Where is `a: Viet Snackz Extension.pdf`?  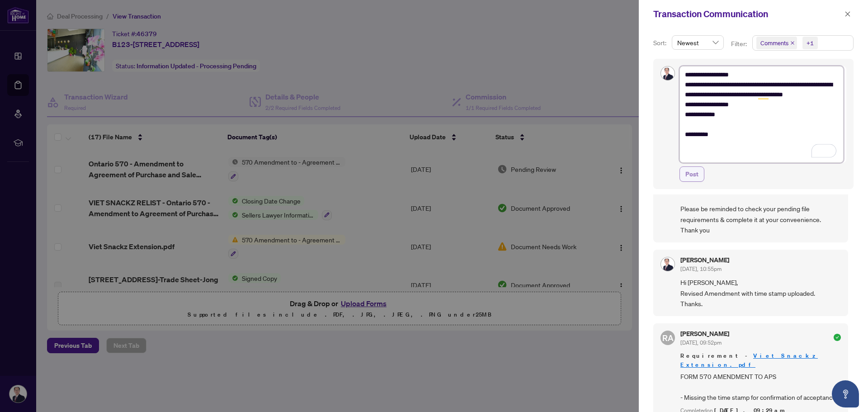 a: Viet Snackz Extension.pdf is located at coordinates (749, 360).